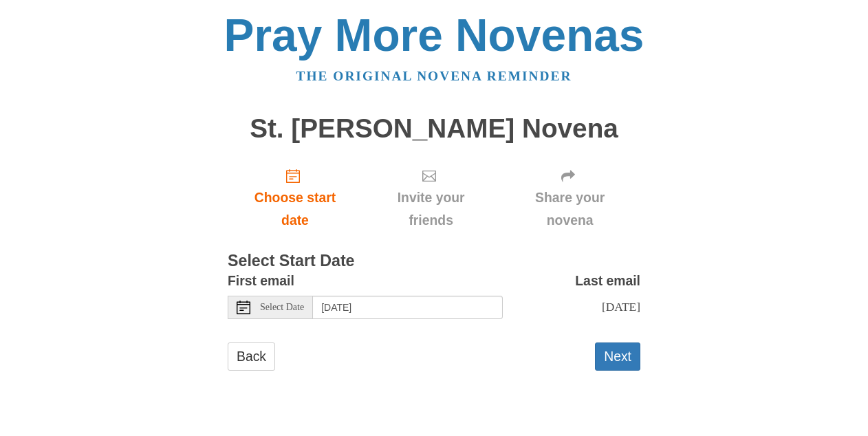 Image resolution: width=868 pixels, height=436 pixels. Describe the element at coordinates (618, 356) in the screenshot. I see `button: Next` at that location.